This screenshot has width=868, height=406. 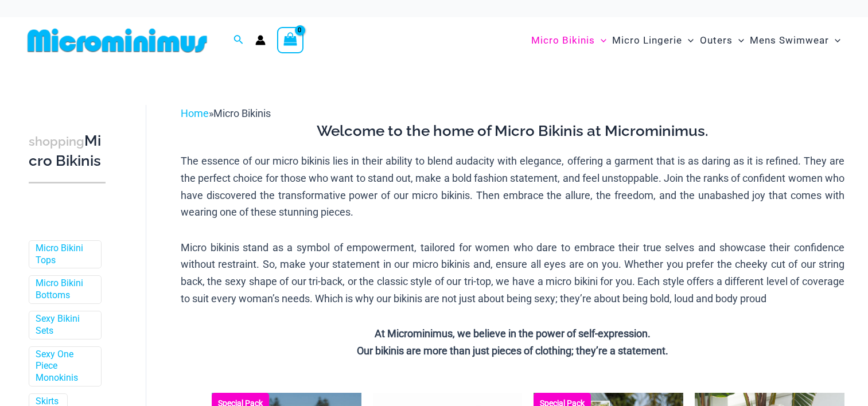 What do you see at coordinates (568, 40) in the screenshot?
I see `a: Micro BikinisMenu ToggleMenu Toggle` at bounding box center [568, 40].